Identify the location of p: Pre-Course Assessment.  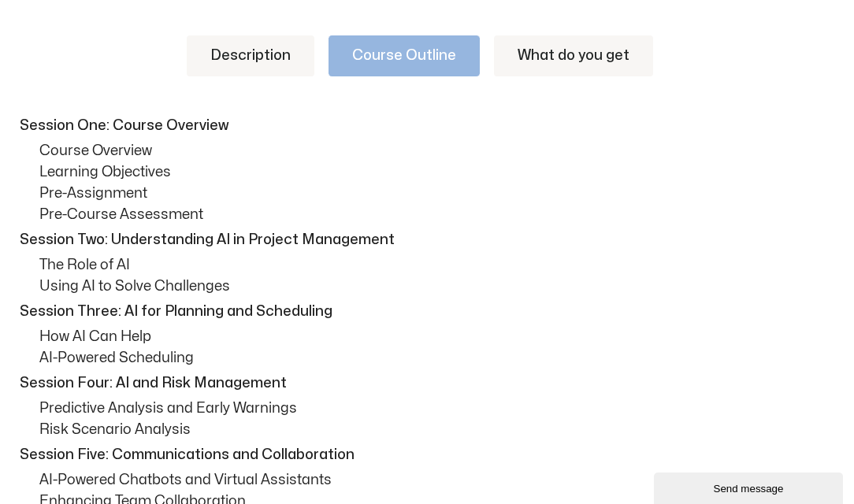
(439, 214).